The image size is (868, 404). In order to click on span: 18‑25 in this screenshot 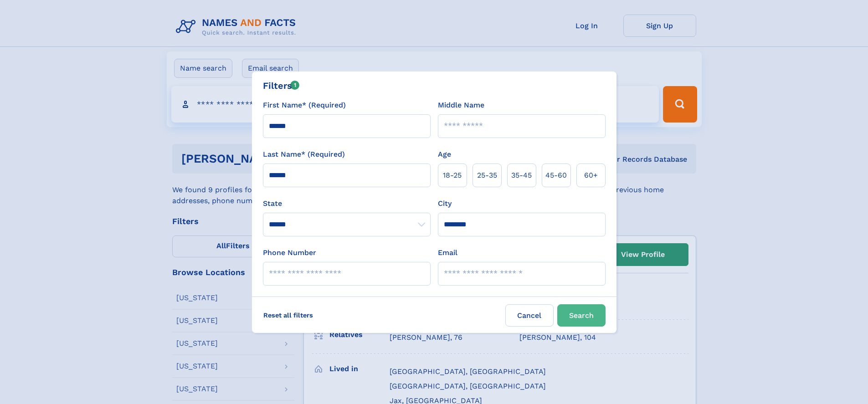, I will do `click(452, 175)`.